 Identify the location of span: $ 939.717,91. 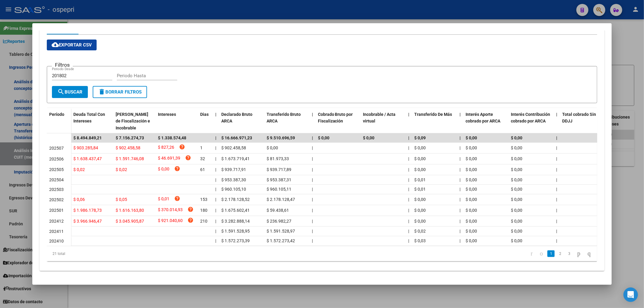
(234, 170).